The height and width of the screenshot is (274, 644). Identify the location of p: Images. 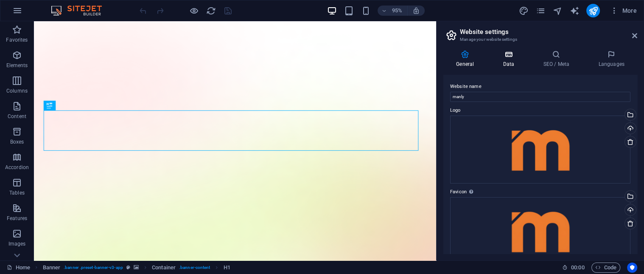
(17, 243).